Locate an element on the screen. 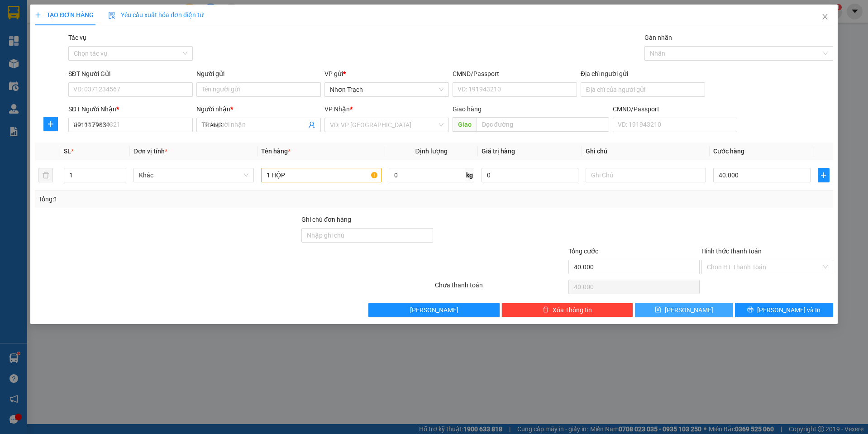 The image size is (868, 434). input: Địa chỉ của người gửi is located at coordinates (643, 90).